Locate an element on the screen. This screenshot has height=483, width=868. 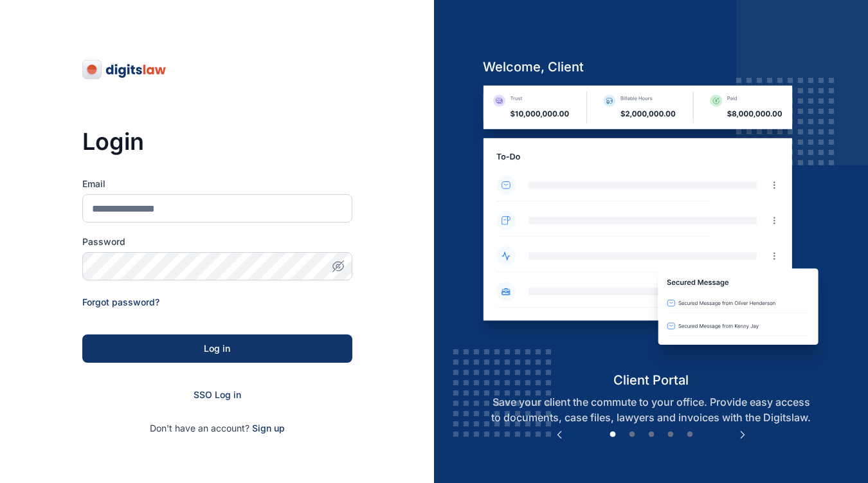
h3: Login is located at coordinates (217, 141).